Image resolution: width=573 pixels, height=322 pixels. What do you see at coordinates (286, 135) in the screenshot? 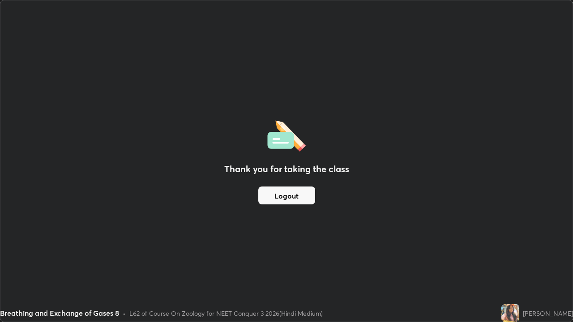
I see `img: offlineFeedback.1438e8b3.svg` at bounding box center [286, 135].